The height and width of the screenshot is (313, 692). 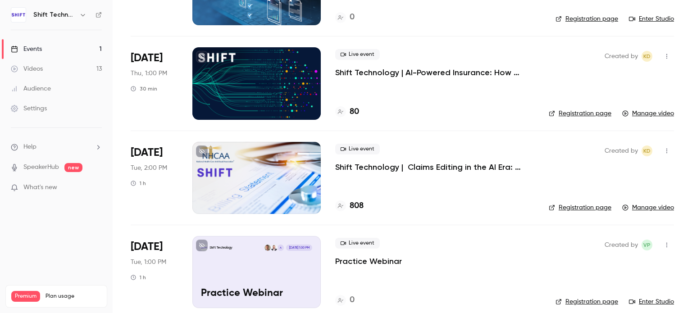 What do you see at coordinates (369, 261) in the screenshot?
I see `a: Practice Webinar` at bounding box center [369, 261].